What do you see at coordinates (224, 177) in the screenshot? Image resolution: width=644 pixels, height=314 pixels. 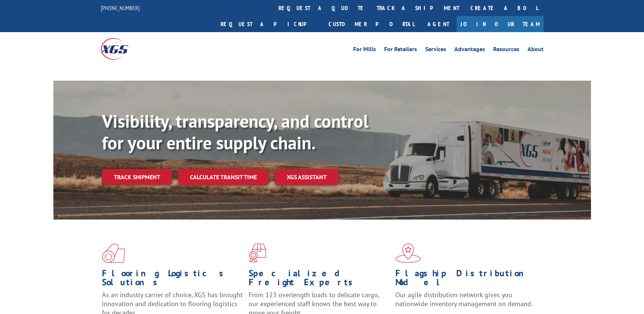 I see `a: Calculate transit time` at bounding box center [224, 177].